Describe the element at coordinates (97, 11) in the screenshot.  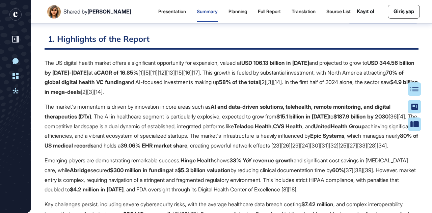
I see `div: Shared by` at that location.